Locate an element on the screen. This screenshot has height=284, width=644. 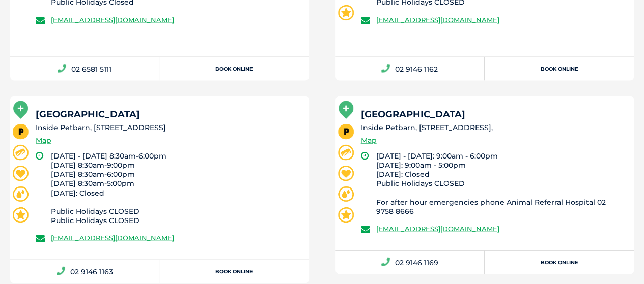
a: 02 9146 1163 is located at coordinates (84, 273).